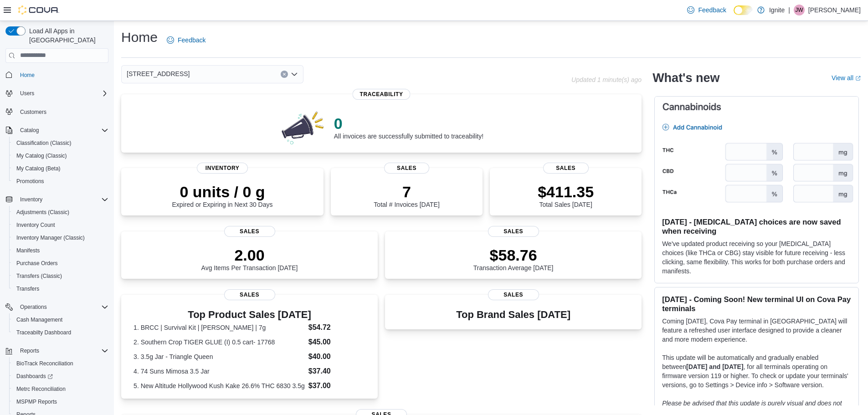  Describe the element at coordinates (606, 79) in the screenshot. I see `p: Updated 1 minute(s) ago` at that location.